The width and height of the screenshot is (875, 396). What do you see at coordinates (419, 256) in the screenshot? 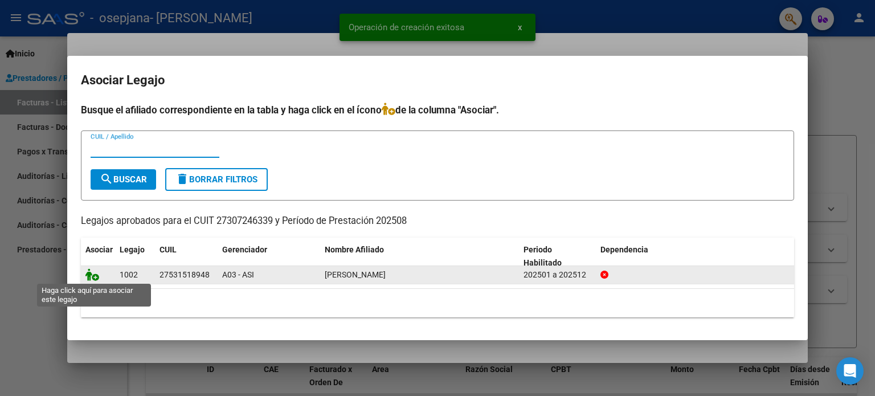
I see `datatable-header-cell: Nombre Afiliado` at bounding box center [419, 256].